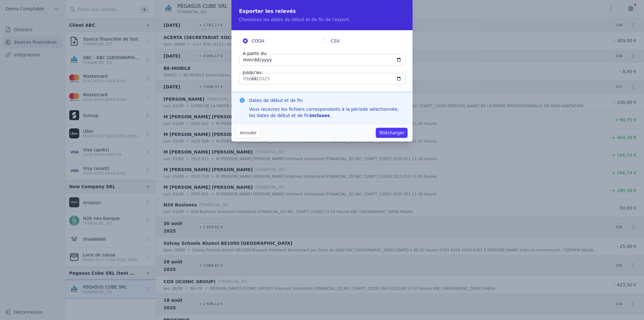 This screenshot has width=644, height=320. What do you see at coordinates (391, 133) in the screenshot?
I see `button: Télécharger` at bounding box center [391, 133].